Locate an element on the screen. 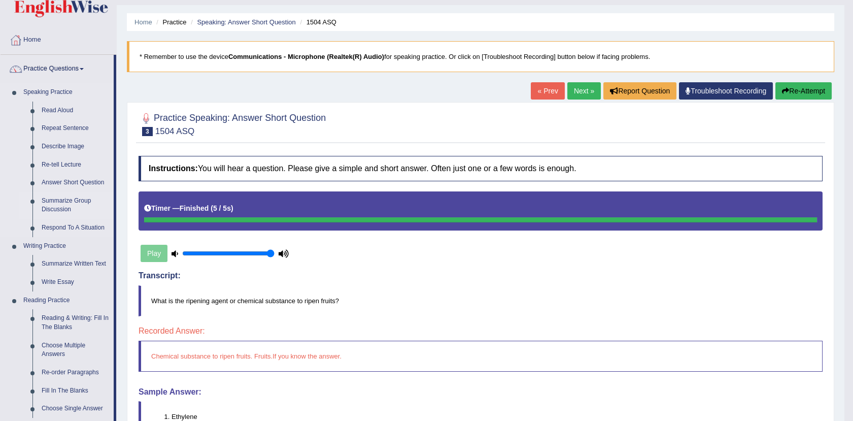  blockquote: * Remember to use the device for speaking practice. Or click on [Troubleshoot Recording] button b... is located at coordinates (481, 56).